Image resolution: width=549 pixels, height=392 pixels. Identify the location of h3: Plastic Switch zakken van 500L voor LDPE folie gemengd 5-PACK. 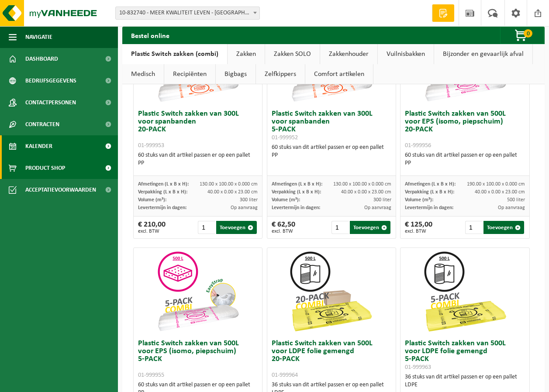
(465, 356).